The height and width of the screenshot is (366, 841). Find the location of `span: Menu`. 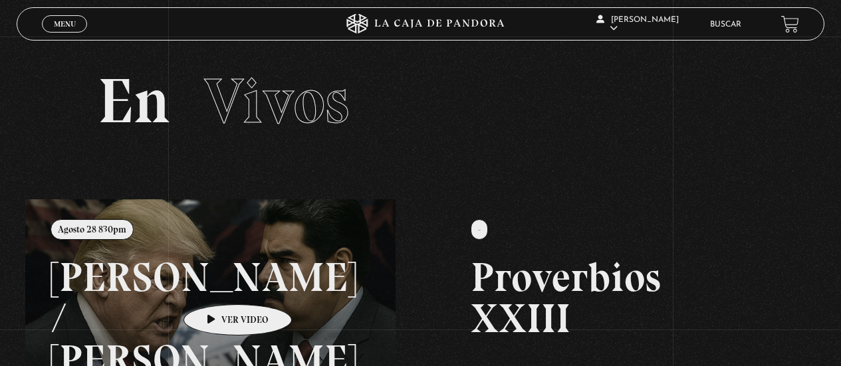

span: Menu is located at coordinates (65, 24).